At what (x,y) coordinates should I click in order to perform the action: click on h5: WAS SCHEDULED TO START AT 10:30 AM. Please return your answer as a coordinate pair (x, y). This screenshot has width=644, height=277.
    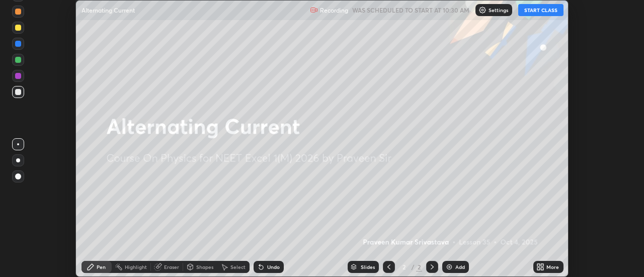
    Looking at the image, I should click on (410, 10).